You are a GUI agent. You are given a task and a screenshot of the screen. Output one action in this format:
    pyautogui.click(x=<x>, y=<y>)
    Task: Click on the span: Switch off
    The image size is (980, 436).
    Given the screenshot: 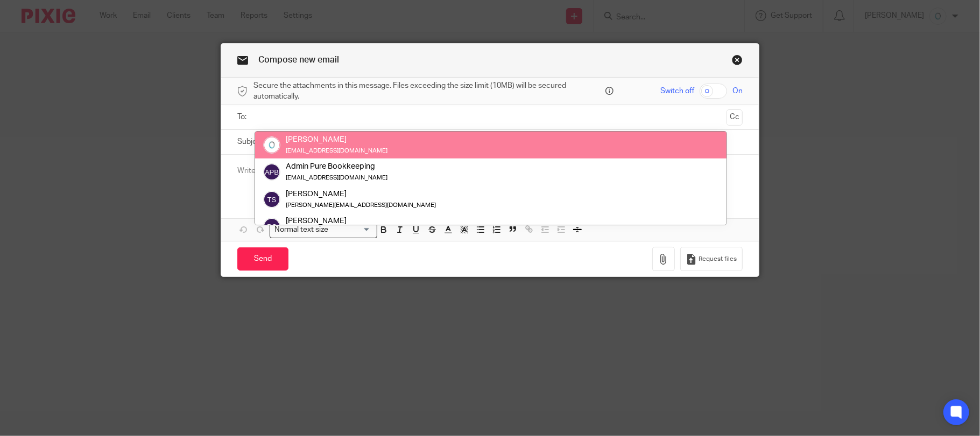 What is the action you would take?
    pyautogui.click(x=677, y=91)
    